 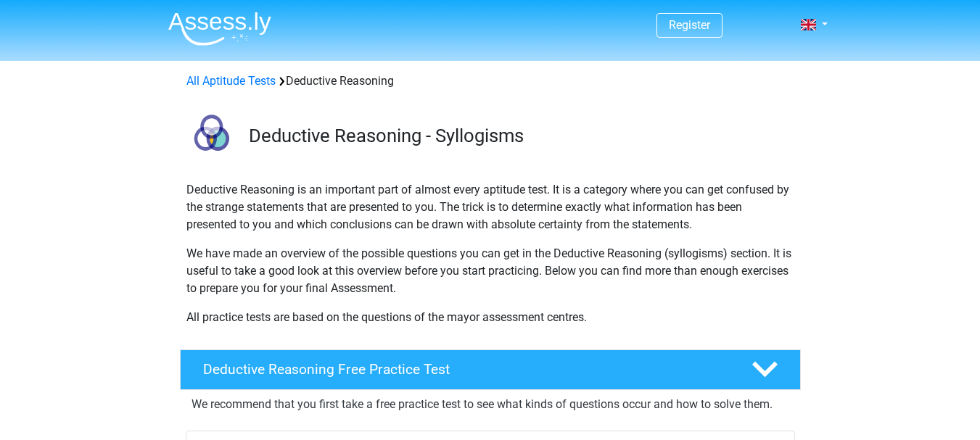 I want to click on p: We recommend that you first take a free practice test to see what kinds of questions occur and ho..., so click(x=490, y=405).